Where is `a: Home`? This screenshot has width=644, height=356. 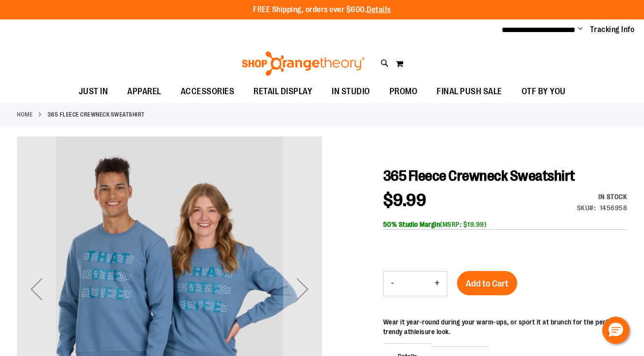 a: Home is located at coordinates (25, 115).